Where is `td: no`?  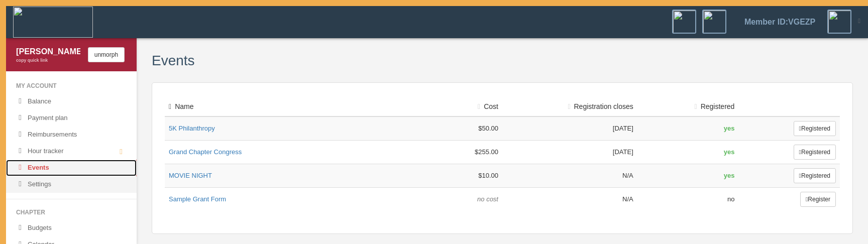
td: no is located at coordinates (688, 200).